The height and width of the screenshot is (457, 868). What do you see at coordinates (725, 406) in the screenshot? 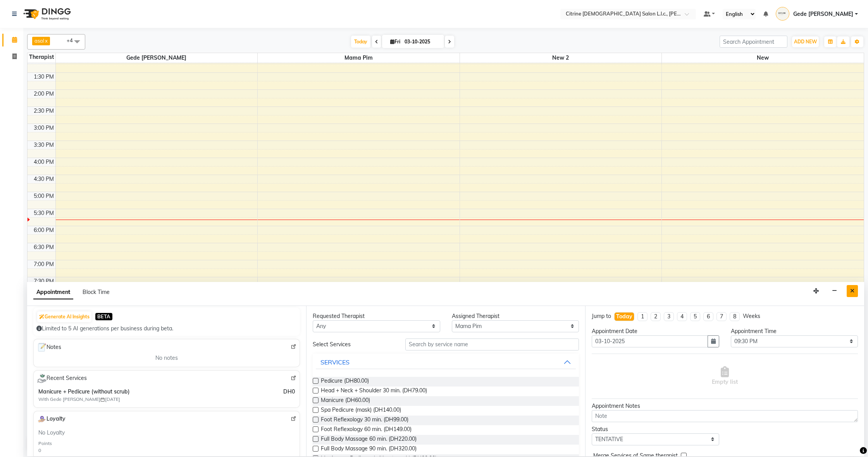
I see `div: Appointment Notes` at bounding box center [725, 406].